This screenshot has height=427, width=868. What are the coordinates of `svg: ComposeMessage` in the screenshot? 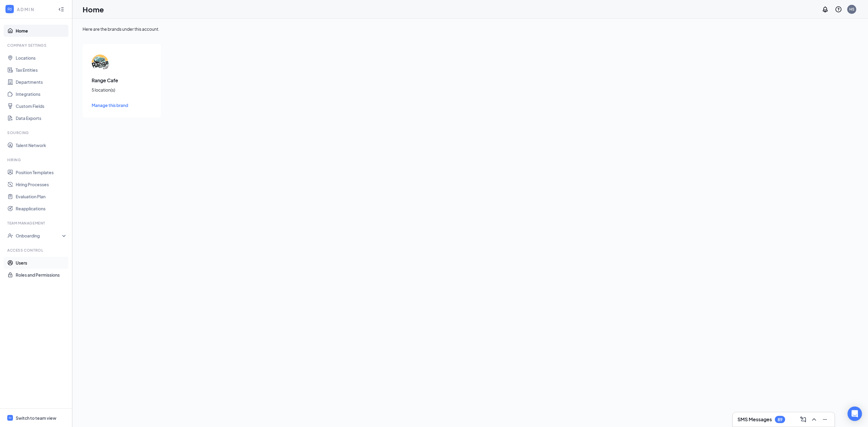 It's located at (803, 420).